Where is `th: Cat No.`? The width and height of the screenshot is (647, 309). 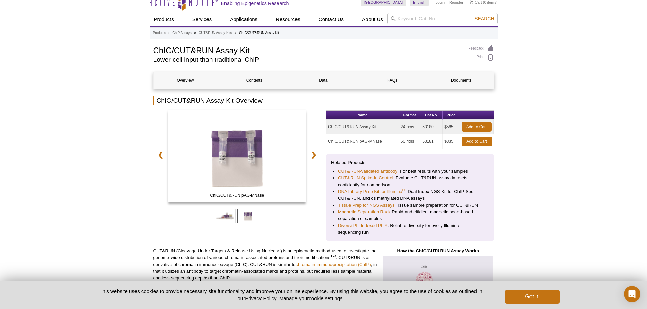
th: Cat No. is located at coordinates (431, 115).